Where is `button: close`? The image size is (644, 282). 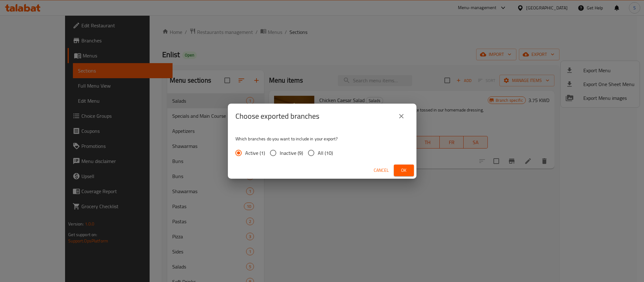 button: close is located at coordinates (401, 116).